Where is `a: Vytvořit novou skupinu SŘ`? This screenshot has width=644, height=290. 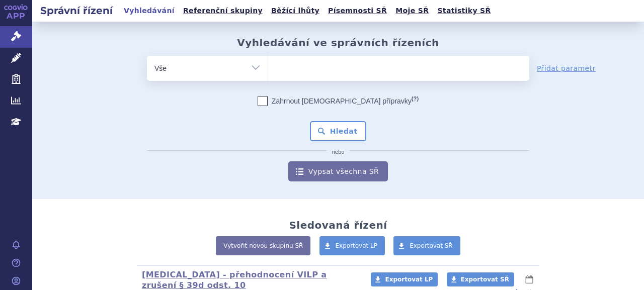 a: Vytvořit novou skupinu SŘ is located at coordinates (263, 245).